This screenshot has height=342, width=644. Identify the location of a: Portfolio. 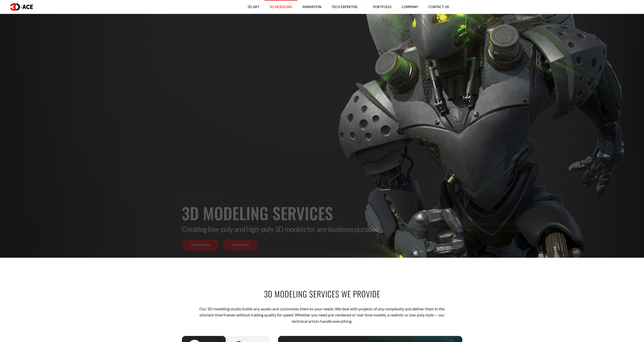
(240, 245).